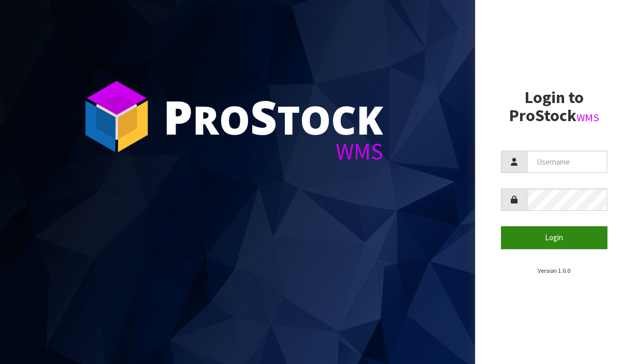  I want to click on div: ro tock, so click(273, 116).